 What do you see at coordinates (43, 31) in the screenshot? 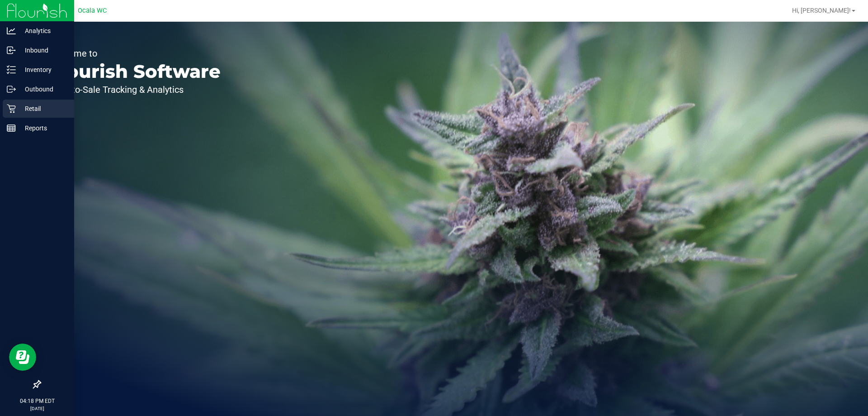
I see `p: Analytics` at bounding box center [43, 31].